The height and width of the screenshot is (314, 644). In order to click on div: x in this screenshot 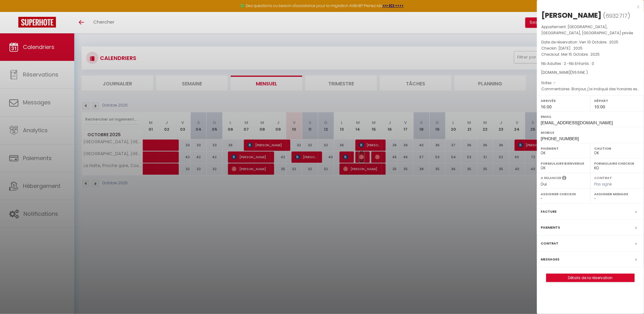, I will do `click(588, 7)`.